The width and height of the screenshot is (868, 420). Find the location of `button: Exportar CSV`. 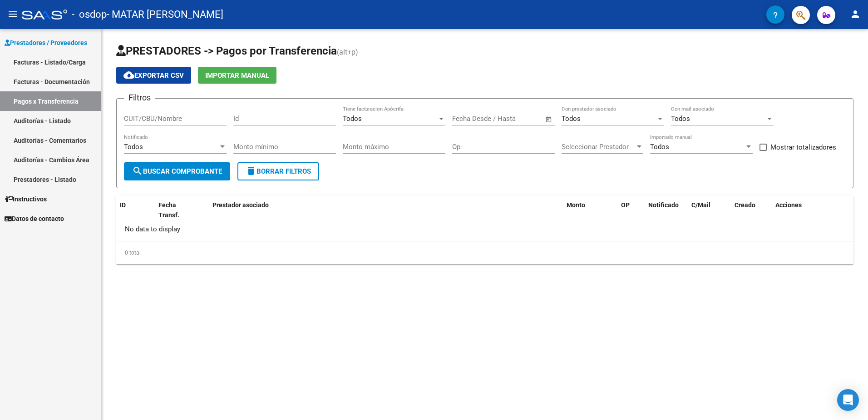

button: Exportar CSV is located at coordinates (154, 75).